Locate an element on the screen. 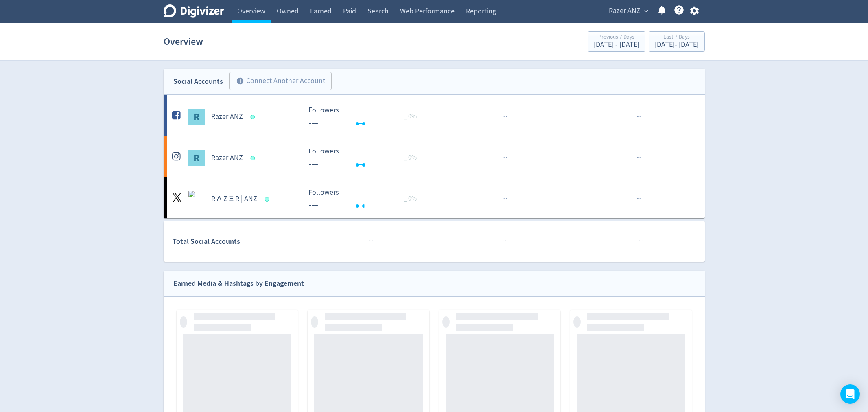 The height and width of the screenshot is (412, 868). img: R Λ Z Ξ R | ANZ undefined is located at coordinates (197, 199).